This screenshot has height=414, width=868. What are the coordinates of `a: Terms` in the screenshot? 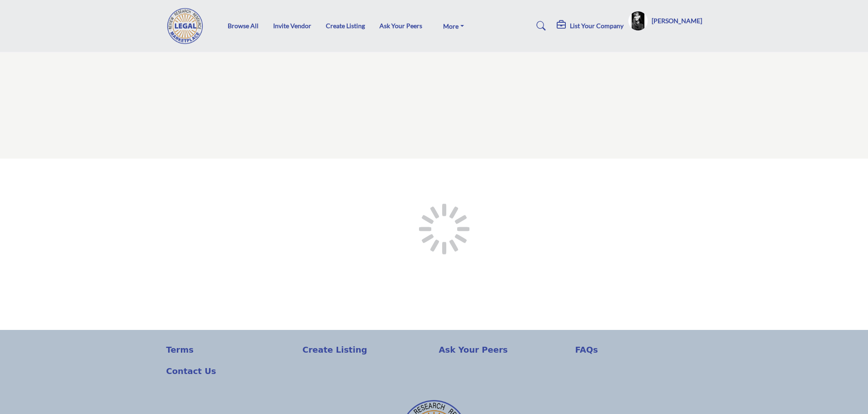 It's located at (229, 349).